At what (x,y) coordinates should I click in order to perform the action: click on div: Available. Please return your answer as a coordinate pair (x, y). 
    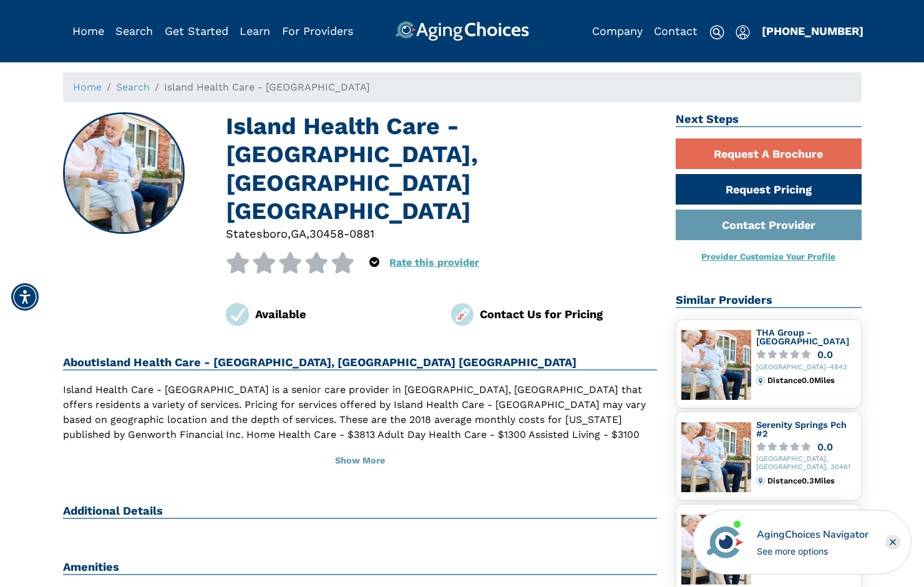
    Looking at the image, I should click on (344, 314).